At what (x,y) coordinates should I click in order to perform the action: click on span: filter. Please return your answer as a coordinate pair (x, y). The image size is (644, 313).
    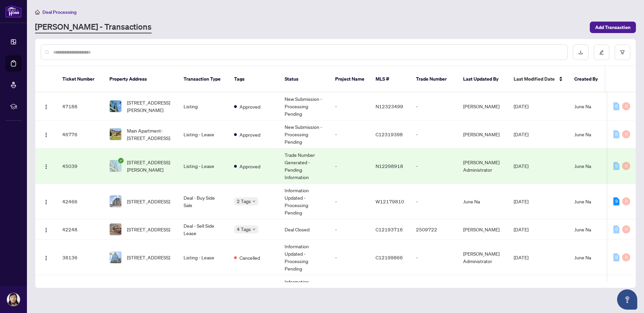
    Looking at the image, I should click on (622, 52).